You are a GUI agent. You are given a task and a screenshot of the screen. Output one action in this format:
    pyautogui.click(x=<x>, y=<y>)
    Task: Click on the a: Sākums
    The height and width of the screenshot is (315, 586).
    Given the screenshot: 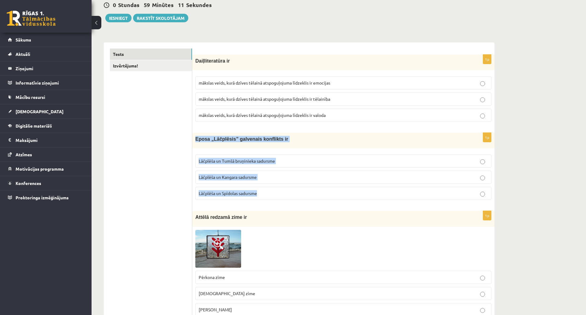 What is the action you would take?
    pyautogui.click(x=46, y=40)
    